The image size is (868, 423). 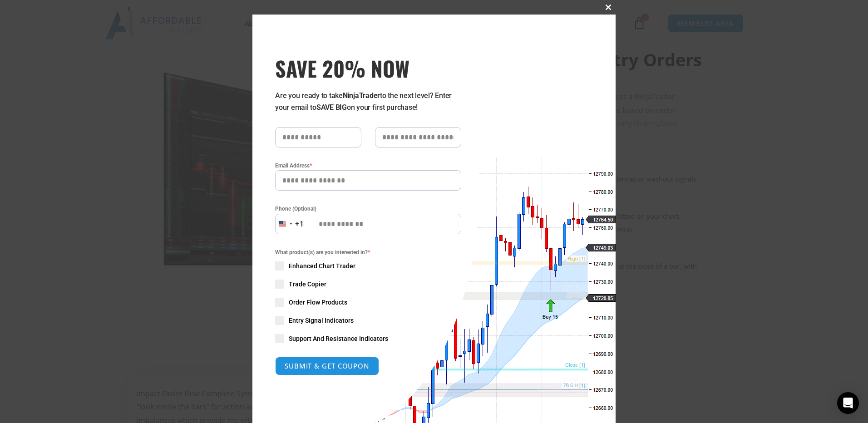 I want to click on label: Order Flow Products, so click(x=368, y=302).